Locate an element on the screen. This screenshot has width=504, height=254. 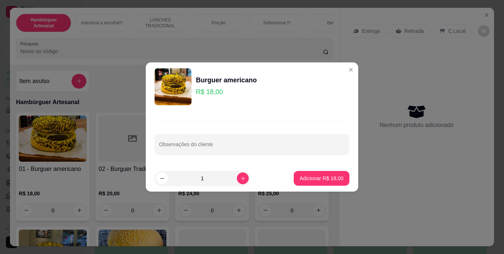
input: Observações do cliente is located at coordinates (252, 147).